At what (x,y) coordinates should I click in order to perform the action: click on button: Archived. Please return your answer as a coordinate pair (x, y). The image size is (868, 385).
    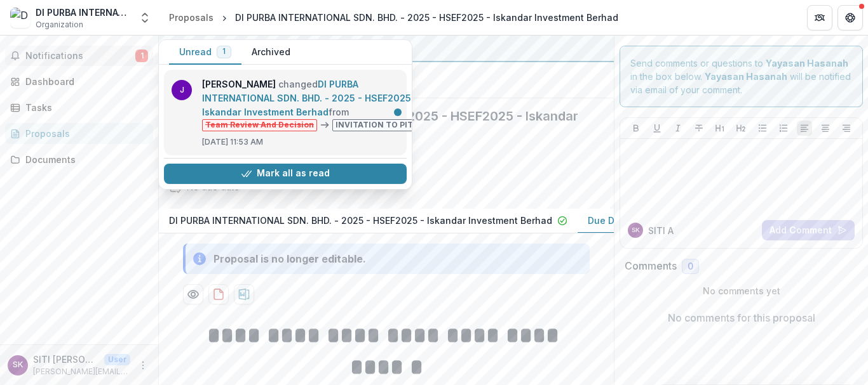
    Looking at the image, I should click on (271, 52).